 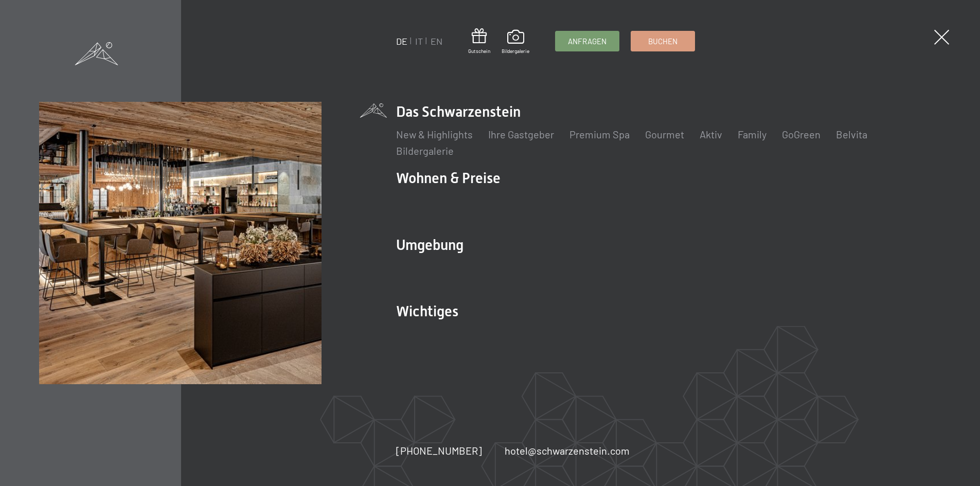 I want to click on a: Aktiv, so click(x=711, y=134).